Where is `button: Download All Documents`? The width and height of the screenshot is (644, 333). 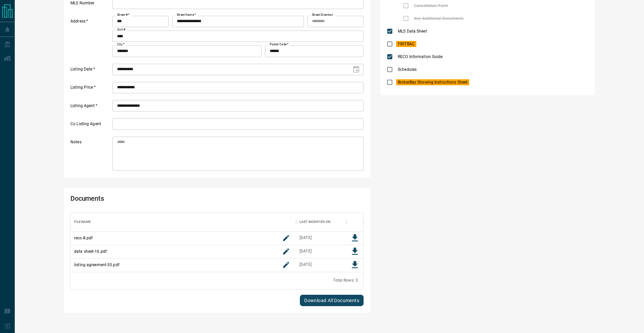
button: Download All Documents is located at coordinates (332, 300).